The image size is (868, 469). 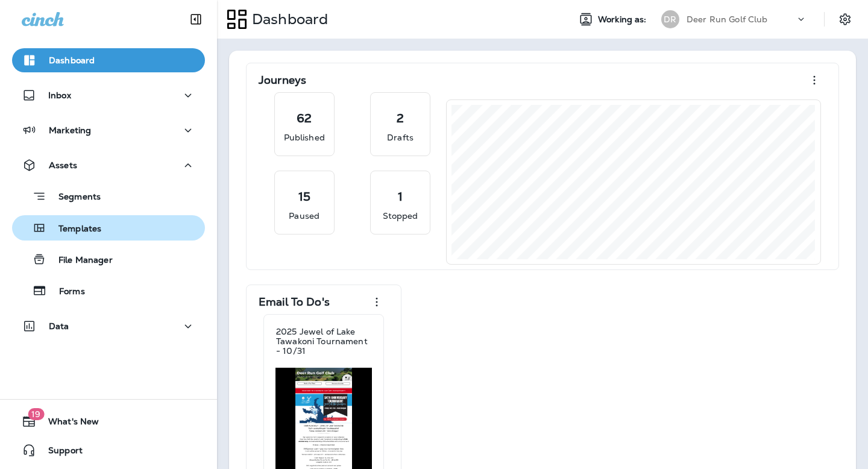 What do you see at coordinates (108, 130) in the screenshot?
I see `button: Marketing` at bounding box center [108, 130].